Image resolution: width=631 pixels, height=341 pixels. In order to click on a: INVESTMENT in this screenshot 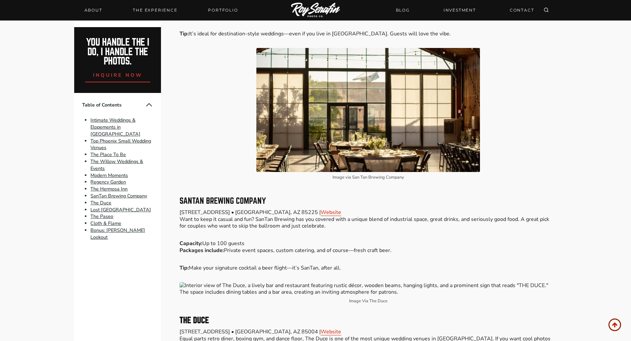, I will do `click(460, 10)`.